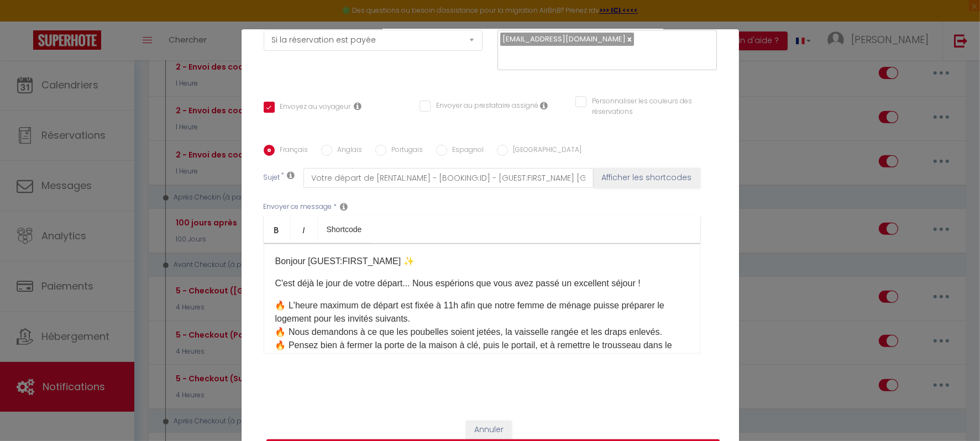 Image resolution: width=980 pixels, height=441 pixels. I want to click on i: Envoyer au voyageur, so click(358, 106).